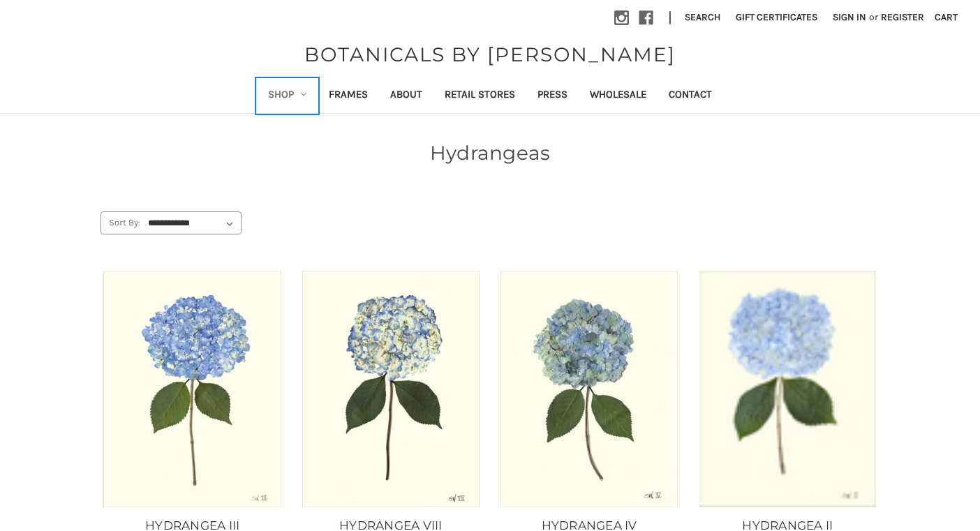  What do you see at coordinates (390, 389) in the screenshot?
I see `a: HYDRANGEA VIII, Price range from $49.99 to $434.99` at bounding box center [390, 389].